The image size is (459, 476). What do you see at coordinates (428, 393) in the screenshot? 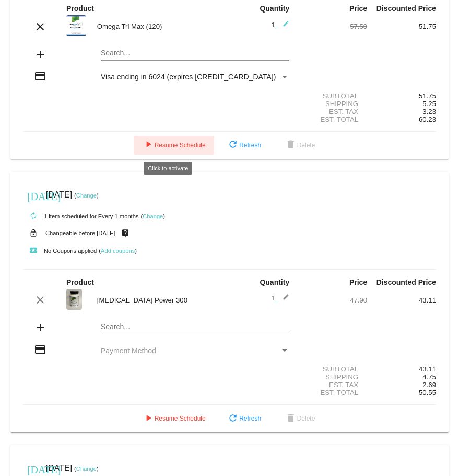
I see `span: 50.55` at bounding box center [428, 393].